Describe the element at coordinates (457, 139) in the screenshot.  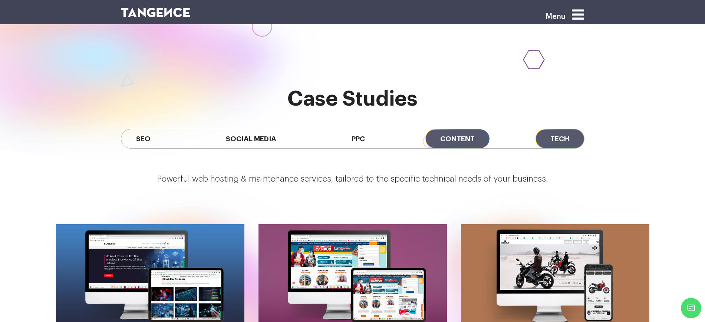
I see `span: Content` at that location.